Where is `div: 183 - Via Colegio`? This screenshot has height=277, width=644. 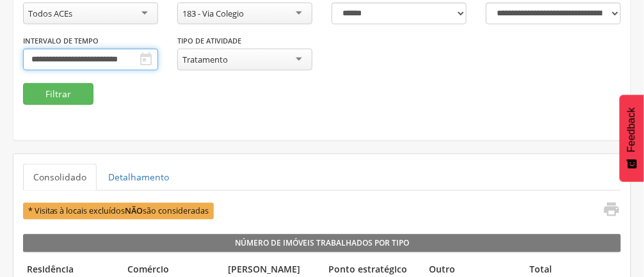
div: 183 - Via Colegio is located at coordinates (213, 13).